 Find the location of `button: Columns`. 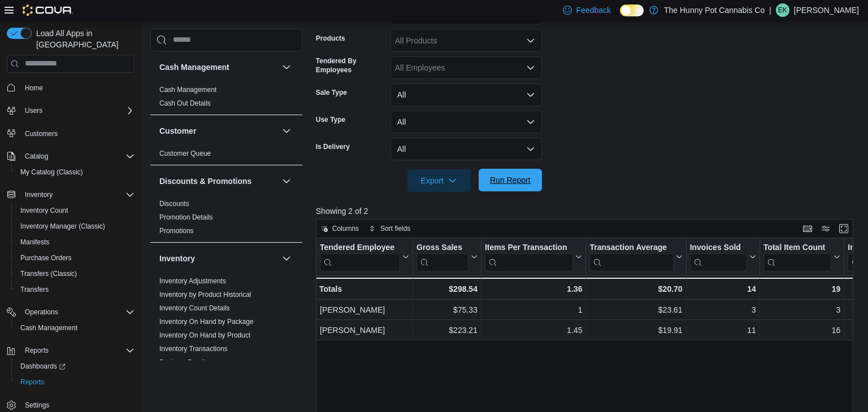

button: Columns is located at coordinates (340, 229).